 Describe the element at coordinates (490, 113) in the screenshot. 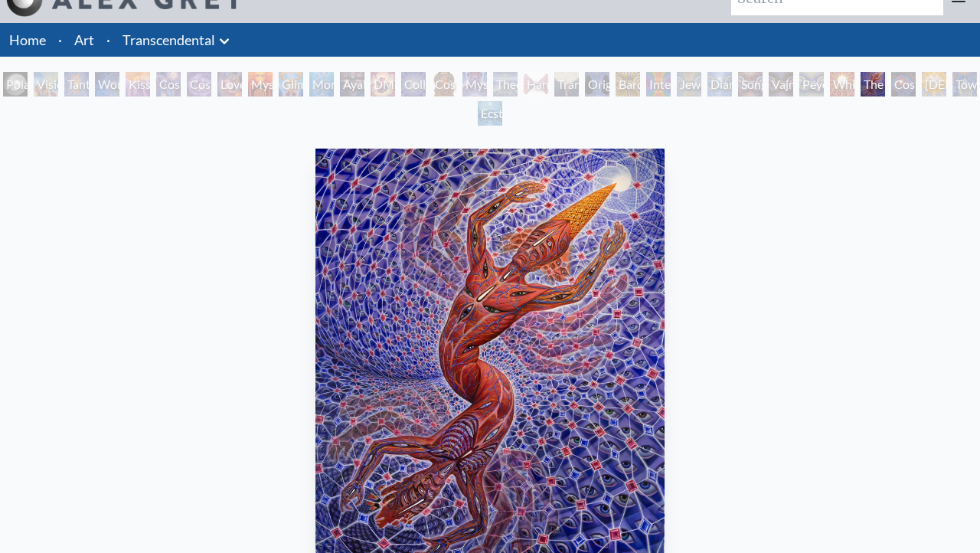

I see `div: Ecstasy` at that location.